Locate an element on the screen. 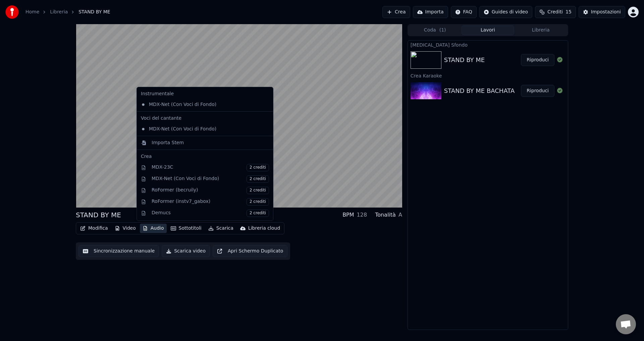 Image resolution: width=644 pixels, height=341 pixels. button: Libreria is located at coordinates (541, 30).